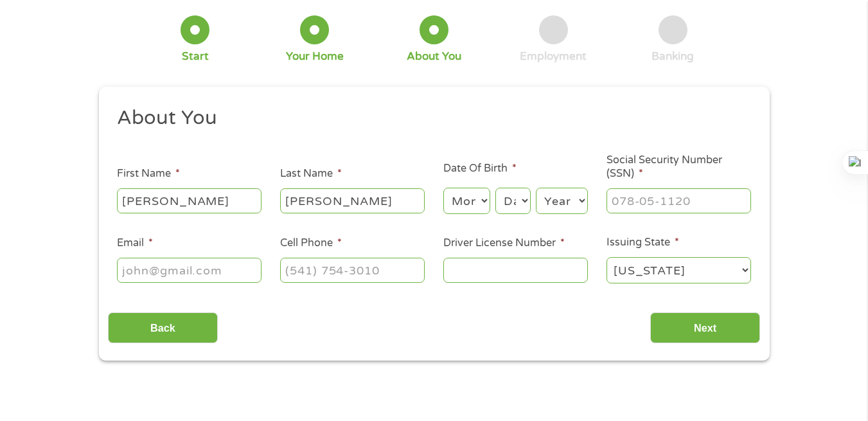  What do you see at coordinates (553, 57) in the screenshot?
I see `div: Employment` at bounding box center [553, 57].